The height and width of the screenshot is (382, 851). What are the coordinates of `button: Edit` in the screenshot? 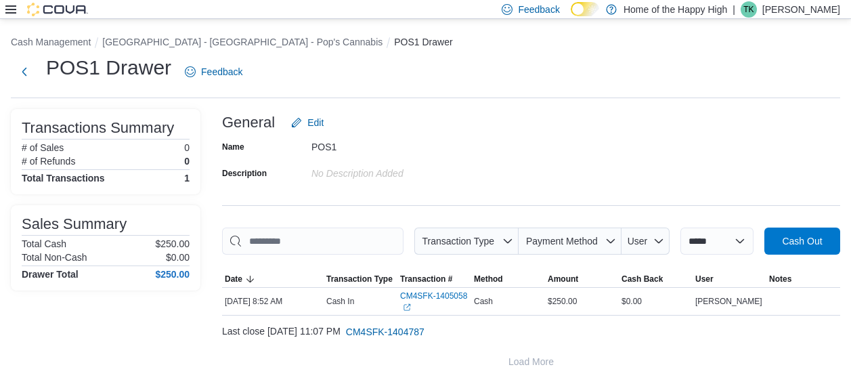 It's located at (307, 123).